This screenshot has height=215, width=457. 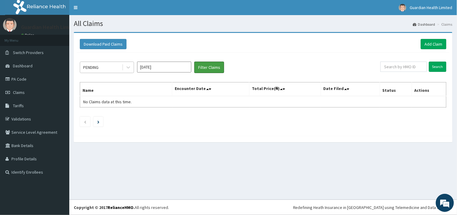 What do you see at coordinates (209, 67) in the screenshot?
I see `button: Filter Claims` at bounding box center [209, 67].